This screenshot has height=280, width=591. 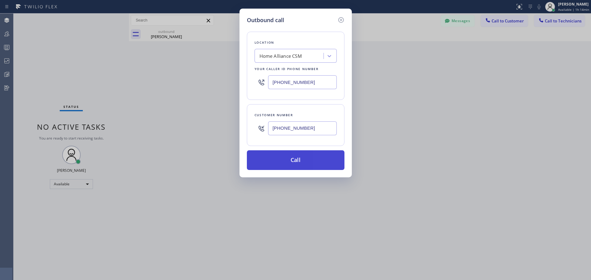 What do you see at coordinates (295, 69) in the screenshot?
I see `div: Your caller id phone number` at bounding box center [295, 69].